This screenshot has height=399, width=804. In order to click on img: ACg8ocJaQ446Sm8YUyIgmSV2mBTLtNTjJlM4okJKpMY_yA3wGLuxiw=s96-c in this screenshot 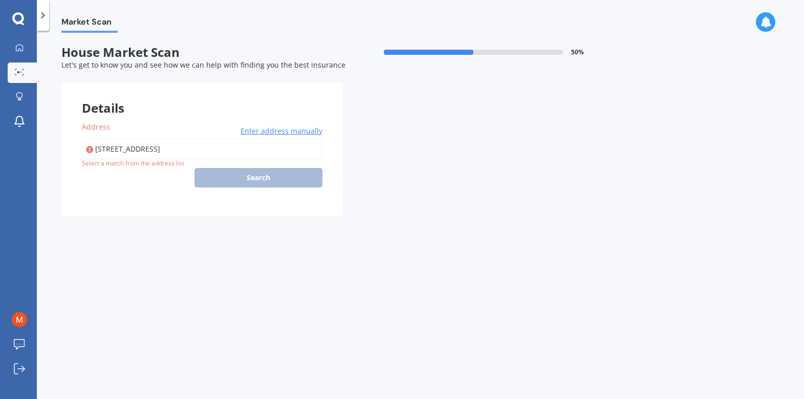, I will do `click(19, 319)`.